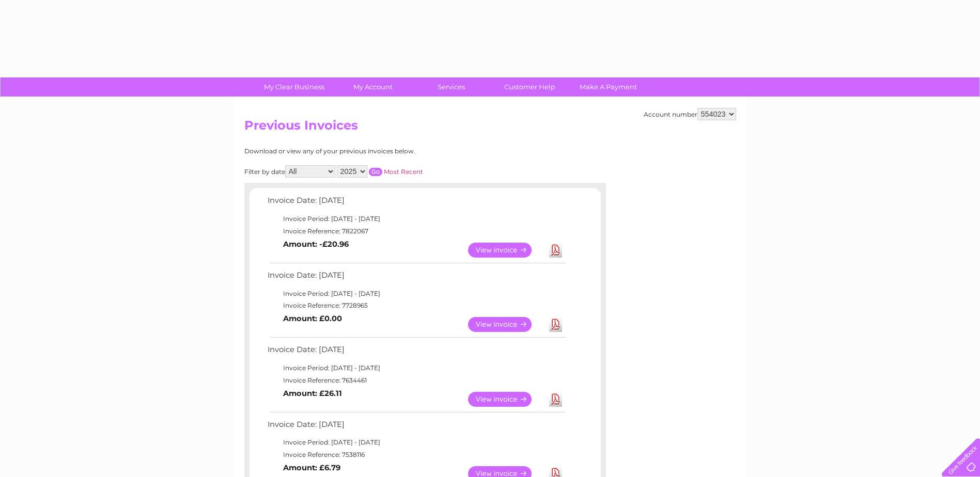 This screenshot has height=477, width=980. Describe the element at coordinates (529, 86) in the screenshot. I see `a: Customer Help` at that location.